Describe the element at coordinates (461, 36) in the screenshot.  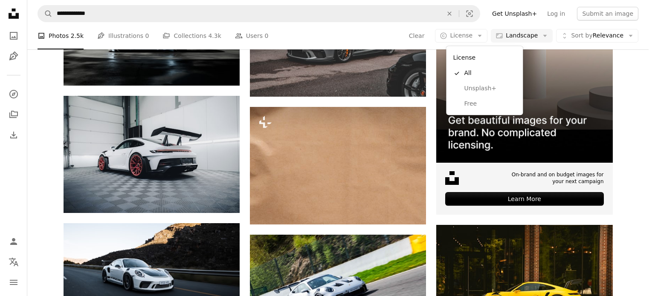
I see `button: License` at that location.